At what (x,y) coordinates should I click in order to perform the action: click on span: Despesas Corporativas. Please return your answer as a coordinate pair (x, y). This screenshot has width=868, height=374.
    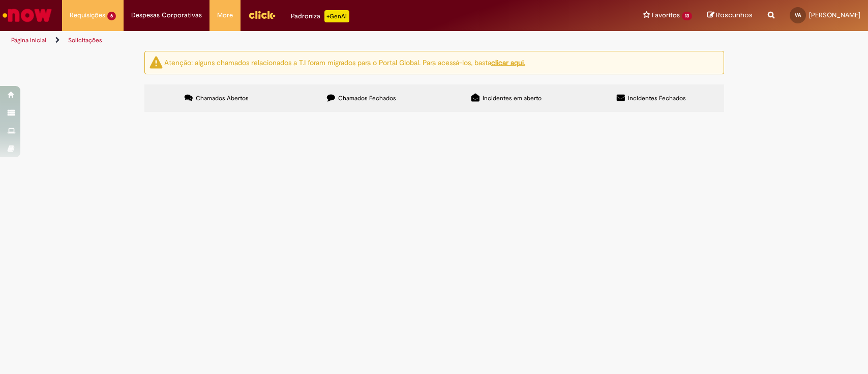
    Looking at the image, I should click on (167, 15).